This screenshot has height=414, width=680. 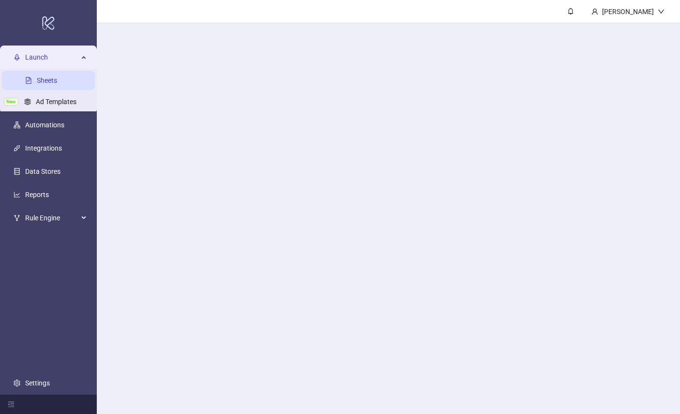 I want to click on span: down, so click(x=661, y=12).